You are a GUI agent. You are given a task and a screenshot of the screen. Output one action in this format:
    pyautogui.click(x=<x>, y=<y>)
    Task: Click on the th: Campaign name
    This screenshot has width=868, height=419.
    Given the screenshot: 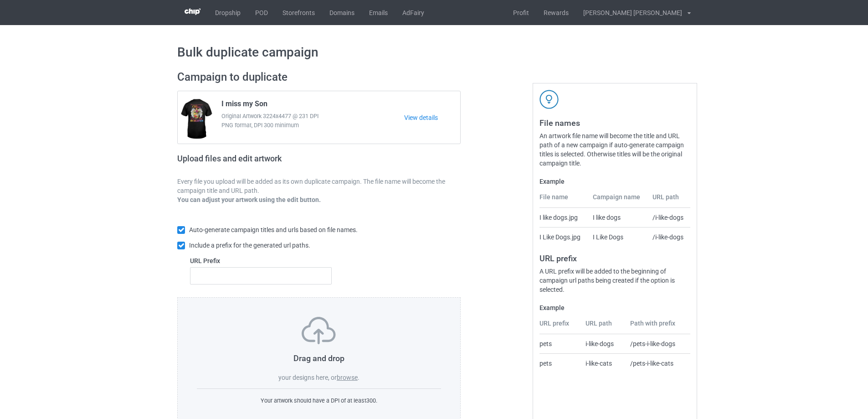 What is the action you would take?
    pyautogui.click(x=618, y=200)
    